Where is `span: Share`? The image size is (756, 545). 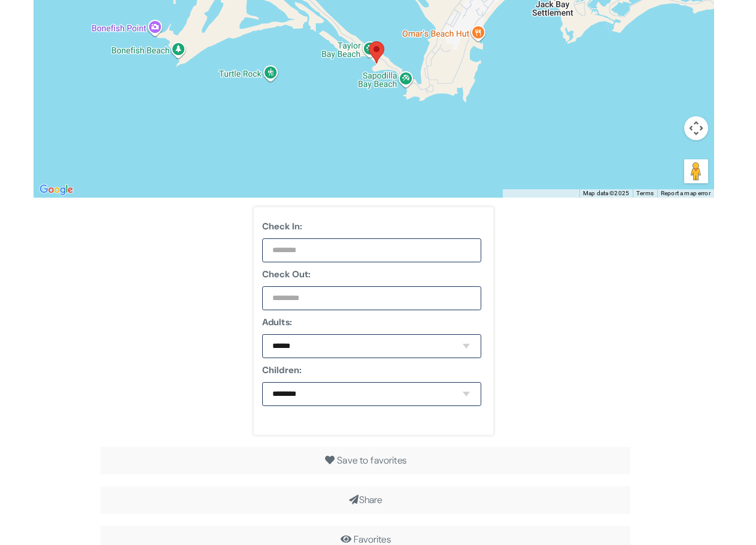
span: Share is located at coordinates (365, 500).